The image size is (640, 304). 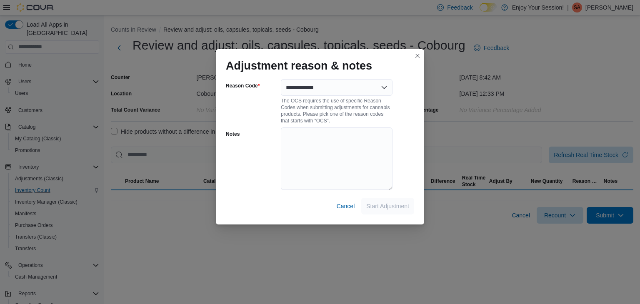 What do you see at coordinates (387, 206) in the screenshot?
I see `span: Start Adjustment` at bounding box center [387, 206].